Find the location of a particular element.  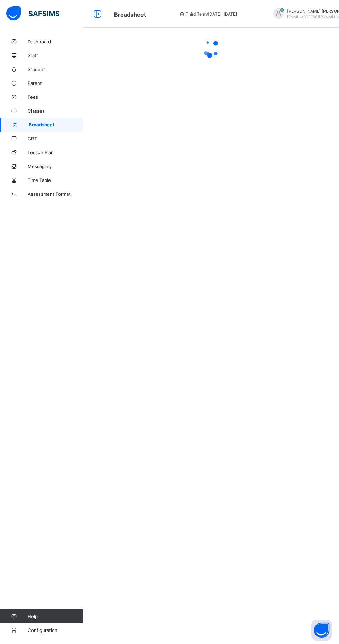

button: Open asap is located at coordinates (322, 630).